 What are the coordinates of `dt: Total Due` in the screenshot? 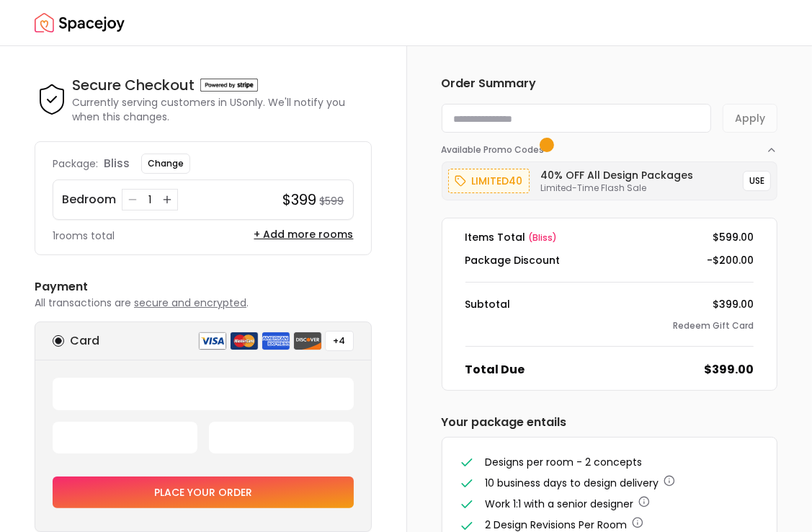 It's located at (496, 370).